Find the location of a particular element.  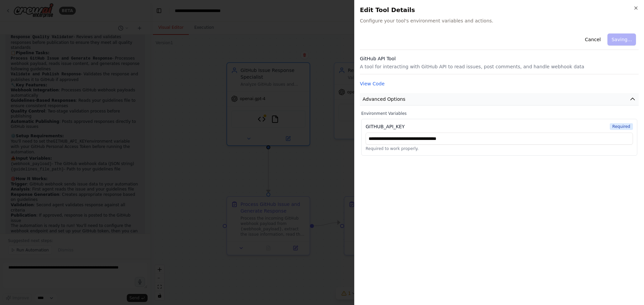

label: Environment Variables is located at coordinates (499, 113).